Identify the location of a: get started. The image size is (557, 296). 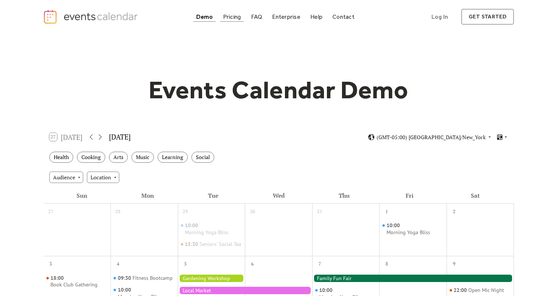
(487, 17).